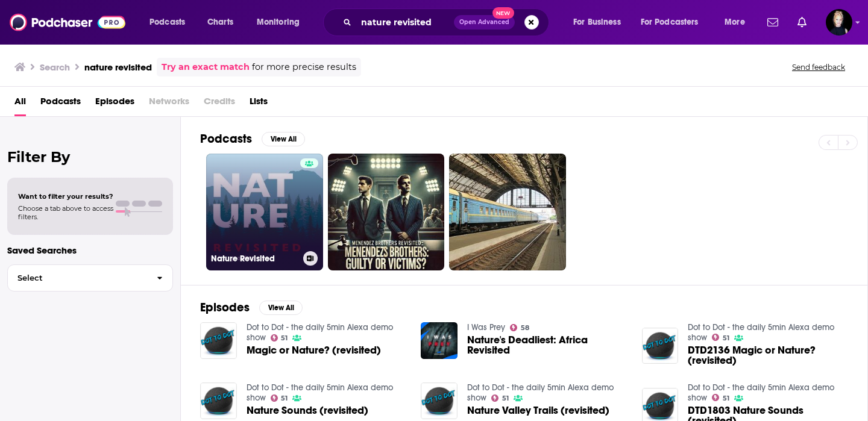 Image resolution: width=868 pixels, height=421 pixels. What do you see at coordinates (169, 104) in the screenshot?
I see `span: Networks` at bounding box center [169, 104].